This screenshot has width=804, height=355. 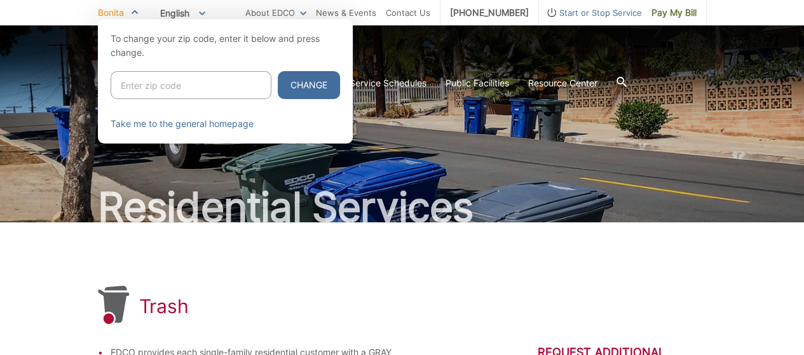 I want to click on a: Take me to the general homepage, so click(x=182, y=124).